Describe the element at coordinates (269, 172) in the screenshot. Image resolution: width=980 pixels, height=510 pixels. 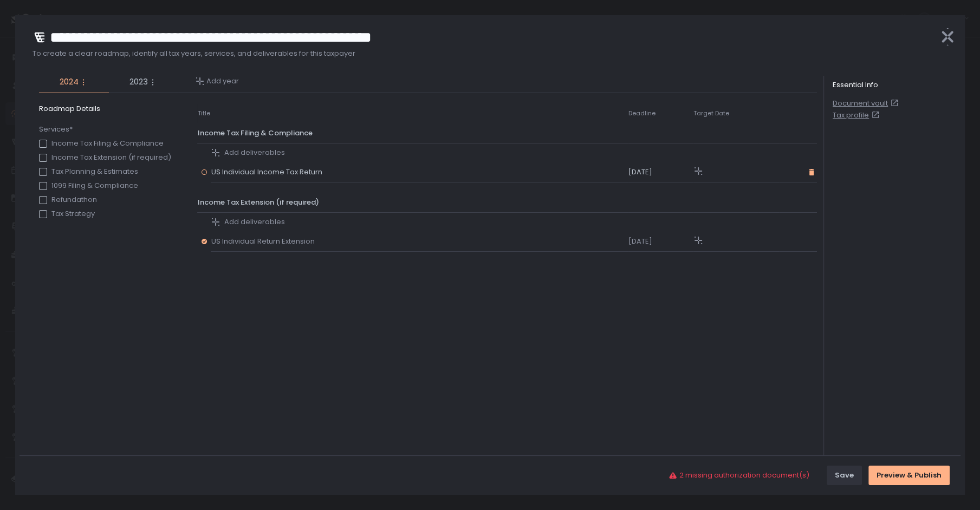
I see `span: US Individual Income Tax Return` at that location.